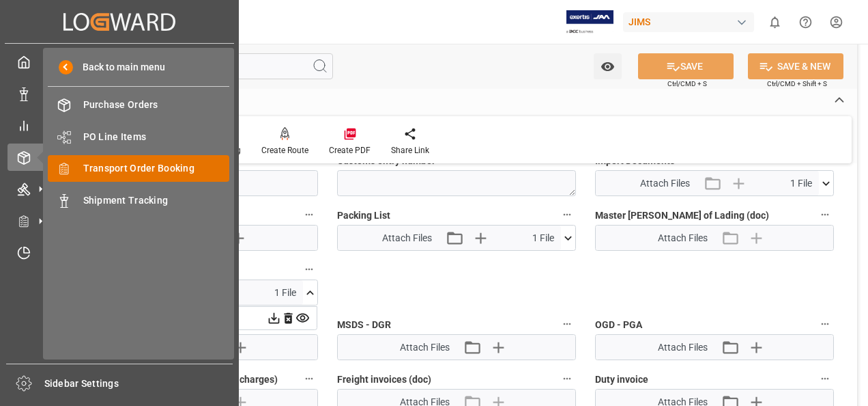 This screenshot has width=868, height=406. Describe the element at coordinates (688, 22) in the screenshot. I see `div: JIMS` at that location.